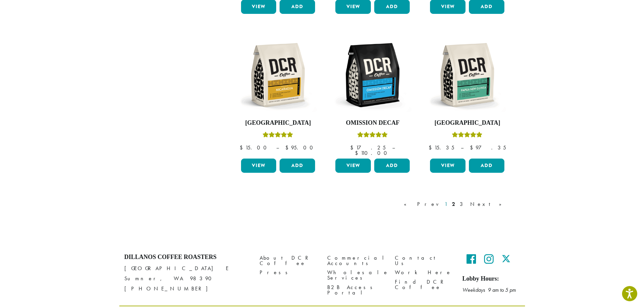 The width and height of the screenshot is (644, 308). What do you see at coordinates (488, 147) in the screenshot?
I see `bdi: 97.35` at bounding box center [488, 147].